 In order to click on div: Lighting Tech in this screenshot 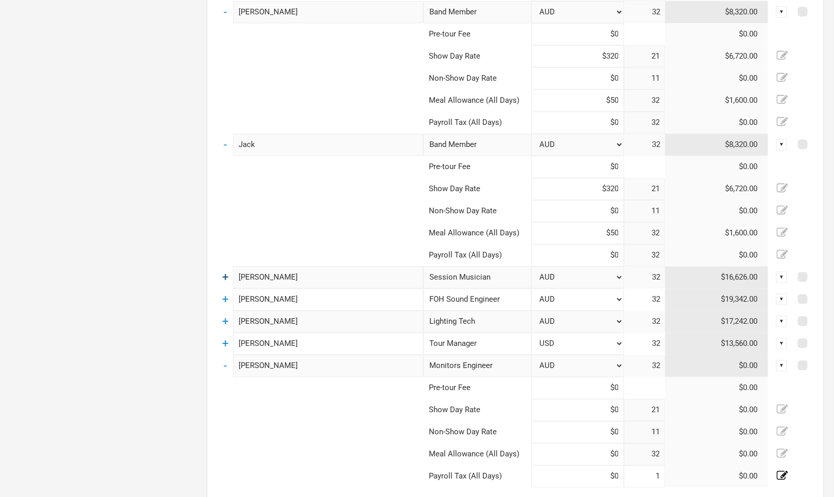, I will do `click(477, 321)`.